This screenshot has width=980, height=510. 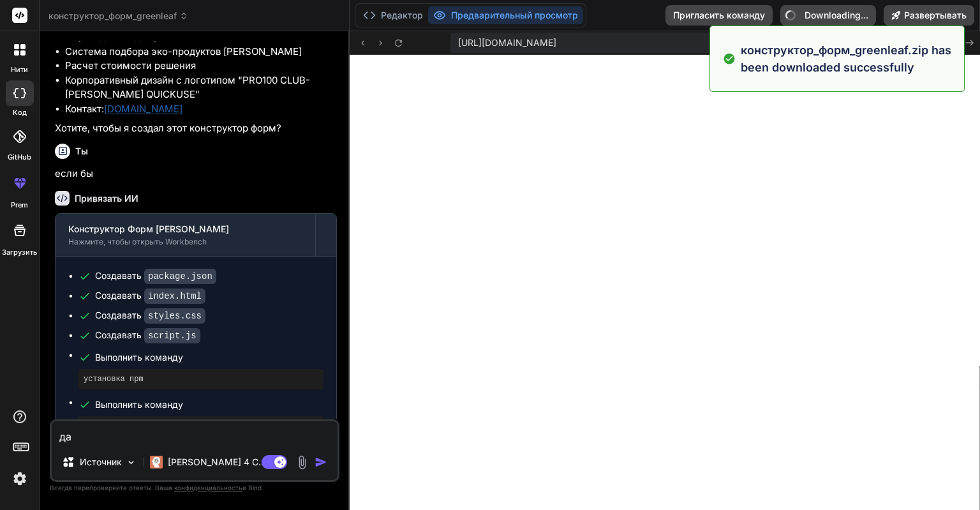 I want to click on p: Всегда перепроверяйте ответы. Ваша в Bind, so click(x=194, y=487).